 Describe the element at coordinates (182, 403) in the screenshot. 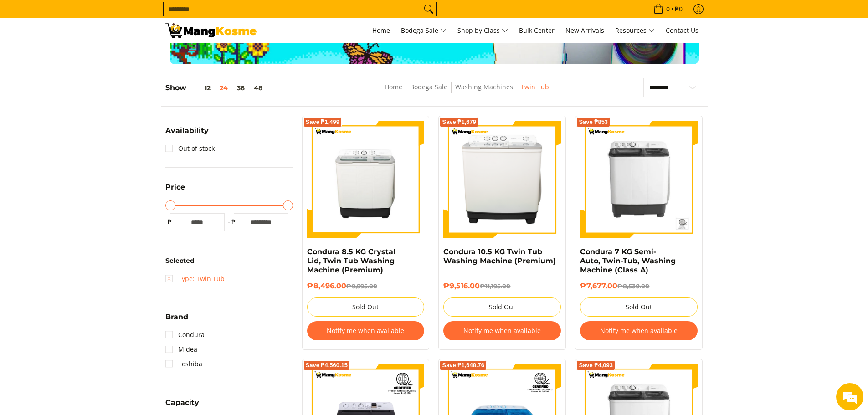

I see `span: Capacity` at that location.